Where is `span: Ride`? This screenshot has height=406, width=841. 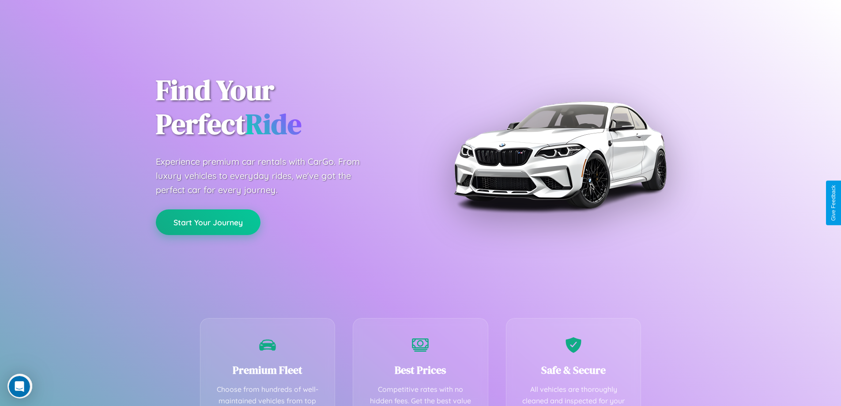 span: Ride is located at coordinates (273, 124).